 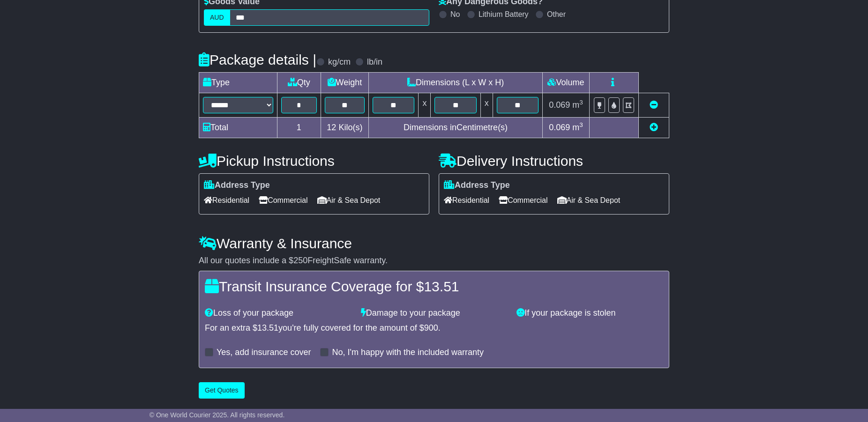 I want to click on h4: Pickup Instructions, so click(x=313, y=161).